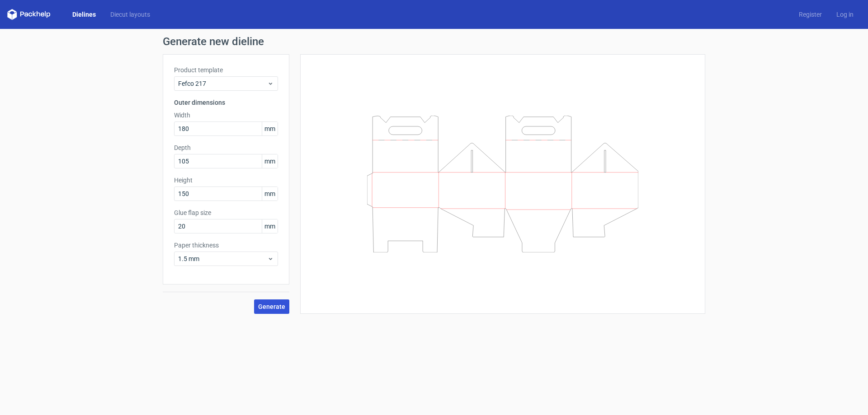 The width and height of the screenshot is (868, 415). What do you see at coordinates (226, 245) in the screenshot?
I see `label: Paper thickness` at bounding box center [226, 245].